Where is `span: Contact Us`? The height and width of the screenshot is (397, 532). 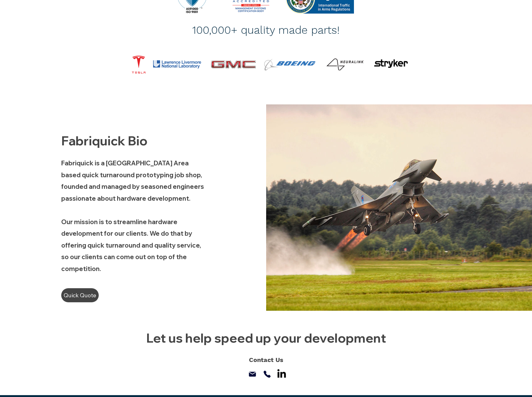
span: Contact Us is located at coordinates (266, 360).